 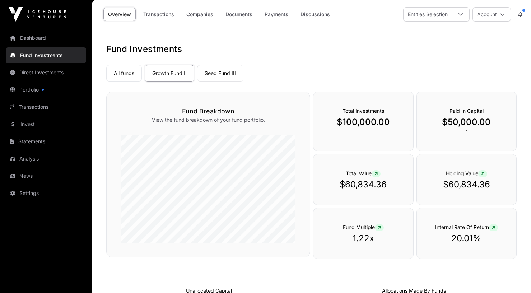 I want to click on p: $50,000.00, so click(x=467, y=122).